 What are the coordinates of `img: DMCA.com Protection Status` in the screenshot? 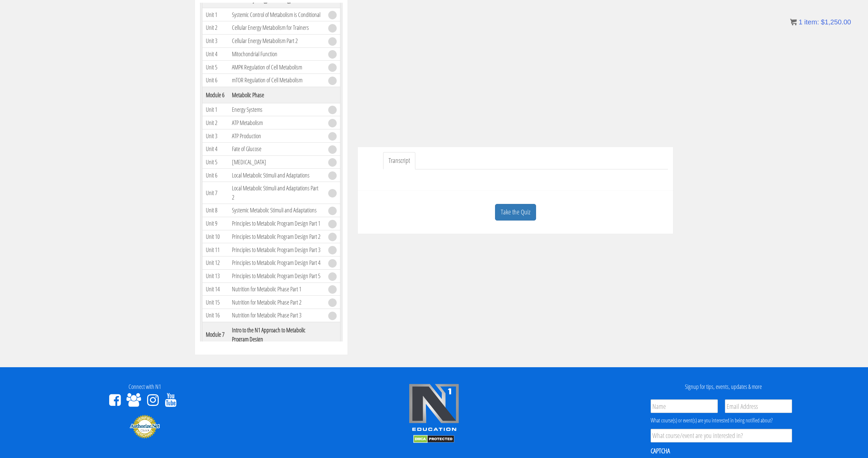 It's located at (433, 439).